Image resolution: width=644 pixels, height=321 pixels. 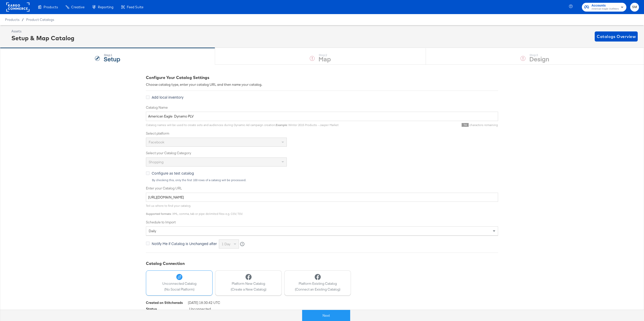 I want to click on div: Assets, so click(x=43, y=31).